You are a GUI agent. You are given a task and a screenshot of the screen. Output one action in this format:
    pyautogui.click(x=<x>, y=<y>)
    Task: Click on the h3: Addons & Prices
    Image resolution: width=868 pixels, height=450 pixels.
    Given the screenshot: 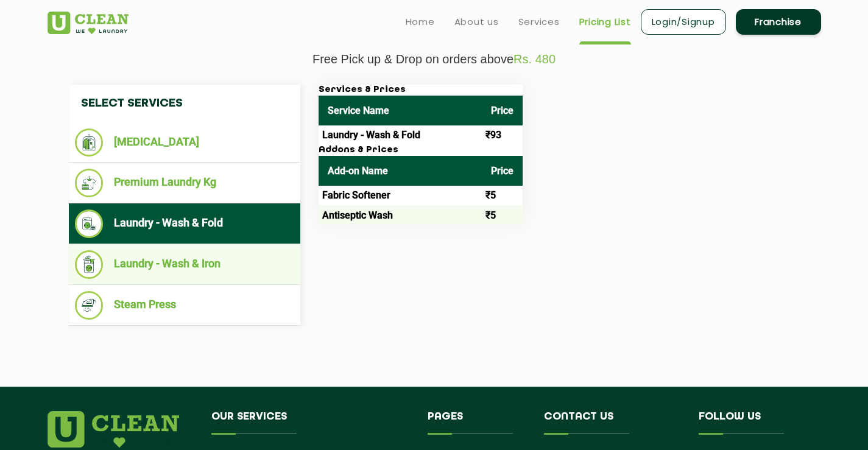 What is the action you would take?
    pyautogui.click(x=420, y=151)
    